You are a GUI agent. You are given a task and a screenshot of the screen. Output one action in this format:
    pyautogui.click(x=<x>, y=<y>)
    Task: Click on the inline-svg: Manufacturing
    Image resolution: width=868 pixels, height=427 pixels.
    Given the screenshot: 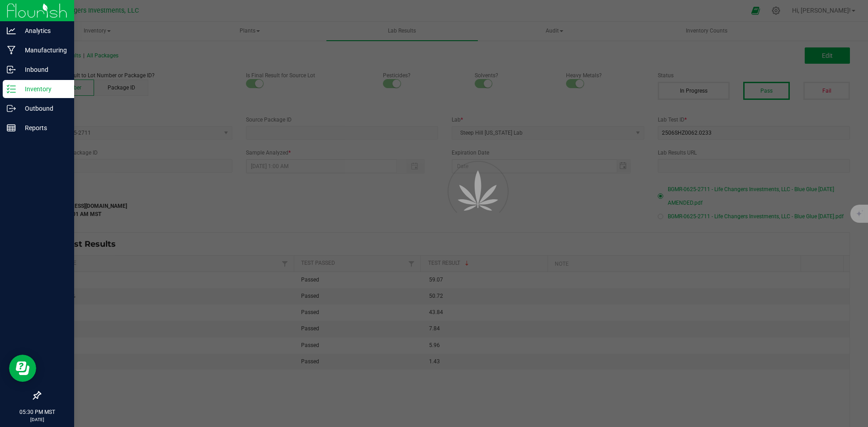 What is the action you would take?
    pyautogui.click(x=12, y=50)
    